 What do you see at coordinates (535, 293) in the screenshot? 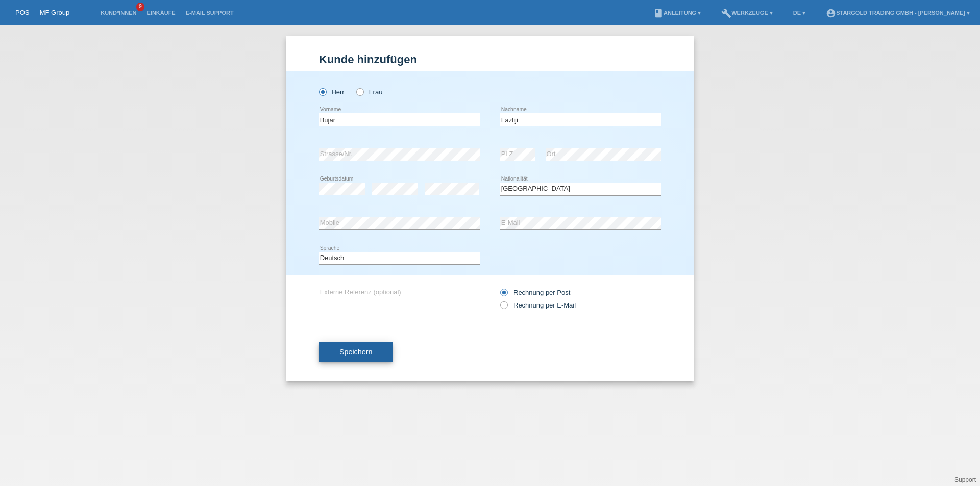
I see `label: Rechnung per Post` at bounding box center [535, 293].